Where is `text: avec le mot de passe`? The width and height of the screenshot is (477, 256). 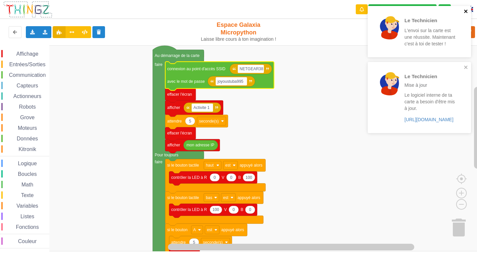 text: avec le mot de passe is located at coordinates (186, 81).